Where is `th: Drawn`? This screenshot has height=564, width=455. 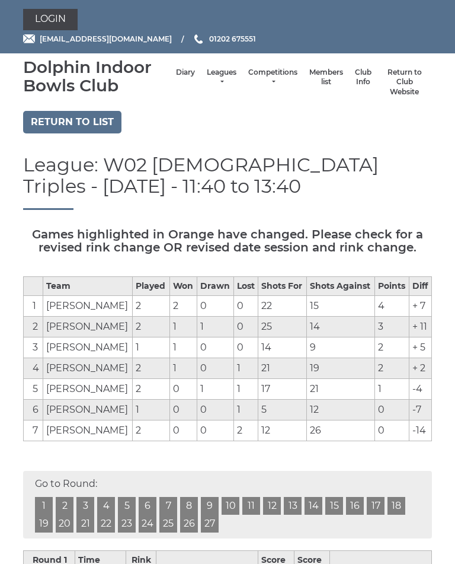
th: Drawn is located at coordinates (215, 286).